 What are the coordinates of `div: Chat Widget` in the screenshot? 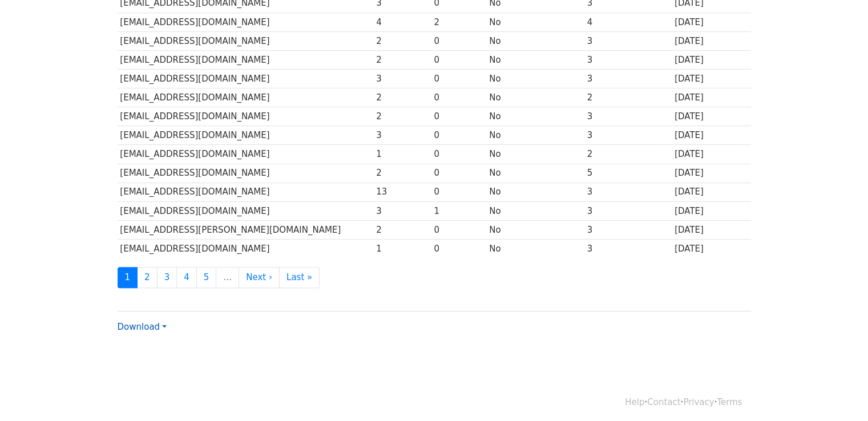 It's located at (839, 394).